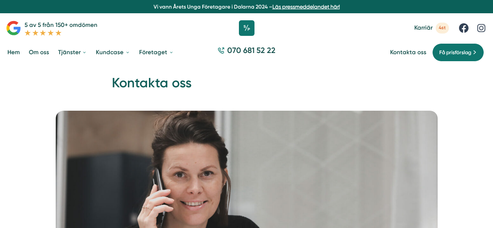 The height and width of the screenshot is (228, 493). What do you see at coordinates (113, 53) in the screenshot?
I see `a: Kundcase` at bounding box center [113, 53].